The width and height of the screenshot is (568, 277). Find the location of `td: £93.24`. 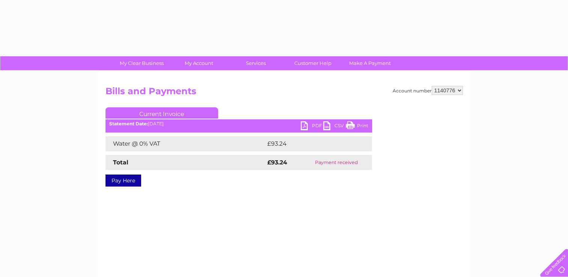

td: £93.24 is located at coordinates (311, 144).